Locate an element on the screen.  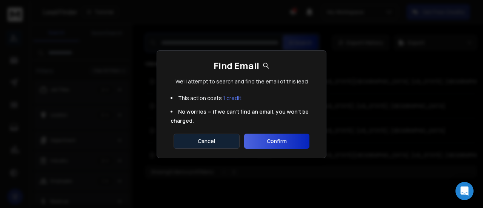
li: This action costs . is located at coordinates (241, 98).